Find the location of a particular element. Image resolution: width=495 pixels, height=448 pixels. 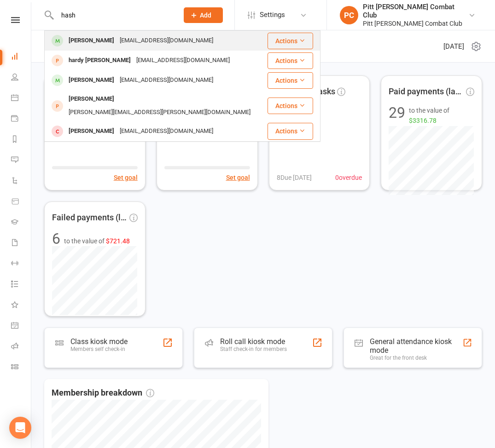

div: Staff check-in for members is located at coordinates (253, 349).